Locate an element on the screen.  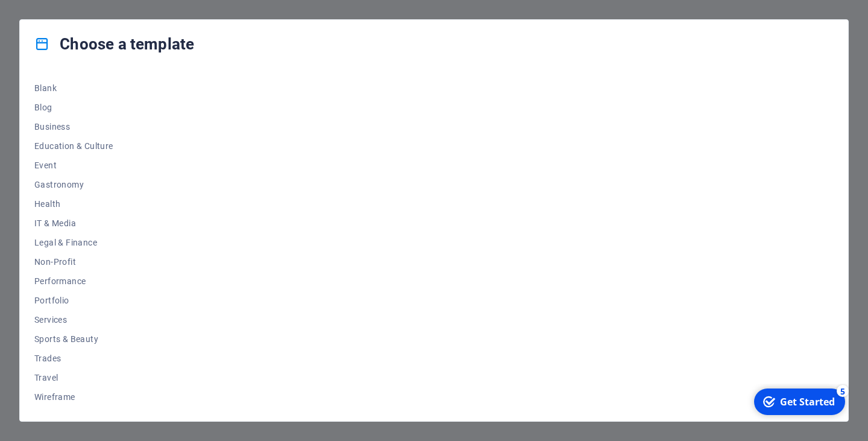
span: Travel is located at coordinates (73, 378).